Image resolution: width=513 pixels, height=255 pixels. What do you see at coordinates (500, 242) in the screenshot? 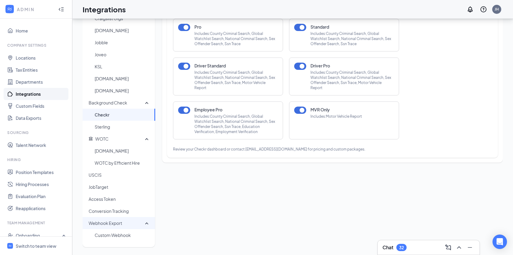
I see `div: Open Intercom Messenger` at bounding box center [500, 242].